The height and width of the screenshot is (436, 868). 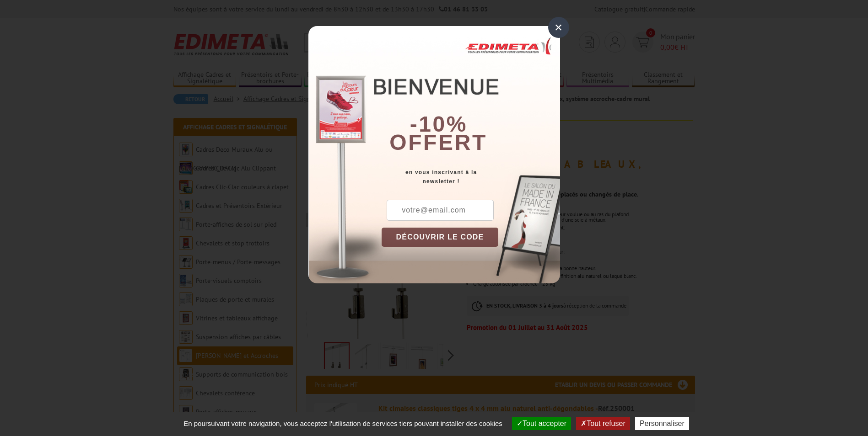 What do you see at coordinates (541, 424) in the screenshot?
I see `button: Tout accepter` at bounding box center [541, 424].